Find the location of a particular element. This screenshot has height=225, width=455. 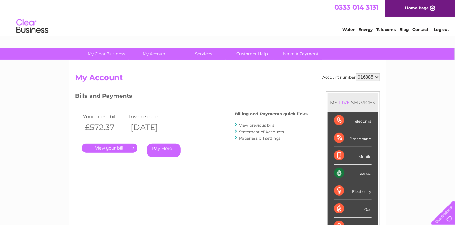

a: Energy is located at coordinates (365, 29).